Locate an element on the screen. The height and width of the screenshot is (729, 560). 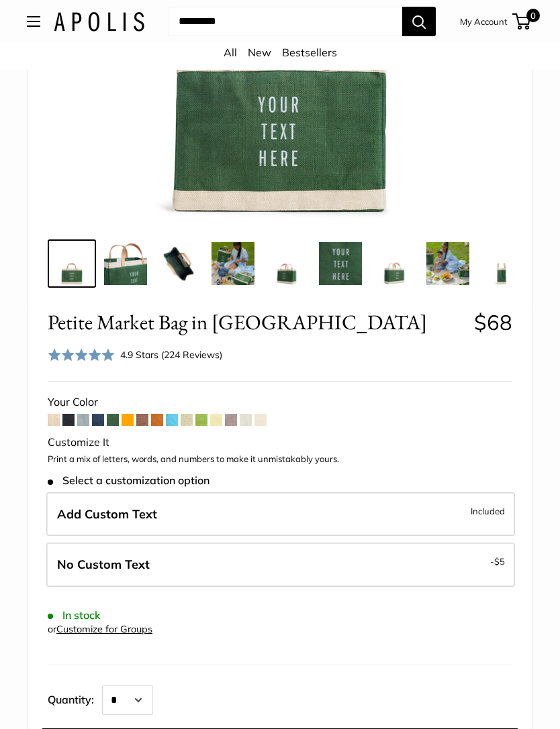
a: description_Take it anywhere with easy-grip handles. is located at coordinates (125, 265).